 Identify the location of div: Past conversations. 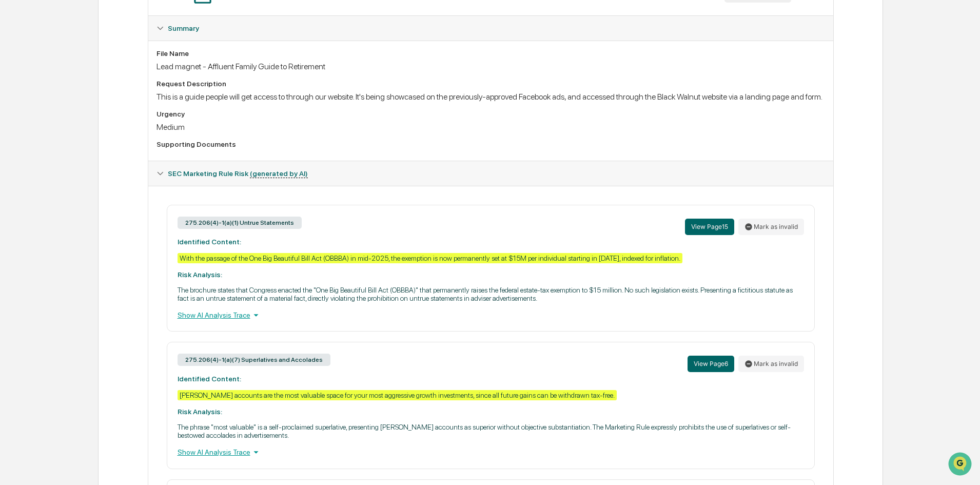
(40, 118).